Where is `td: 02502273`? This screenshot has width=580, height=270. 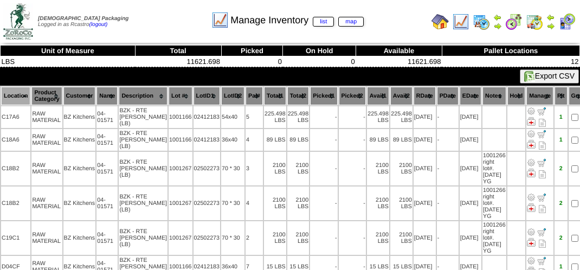 td: 02502273 is located at coordinates (207, 238).